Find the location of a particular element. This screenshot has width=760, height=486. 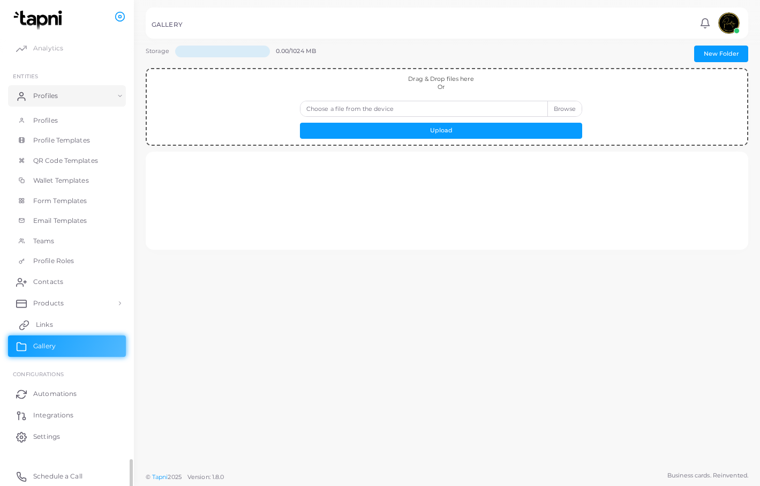

h5: GALLERY is located at coordinates (167, 25).